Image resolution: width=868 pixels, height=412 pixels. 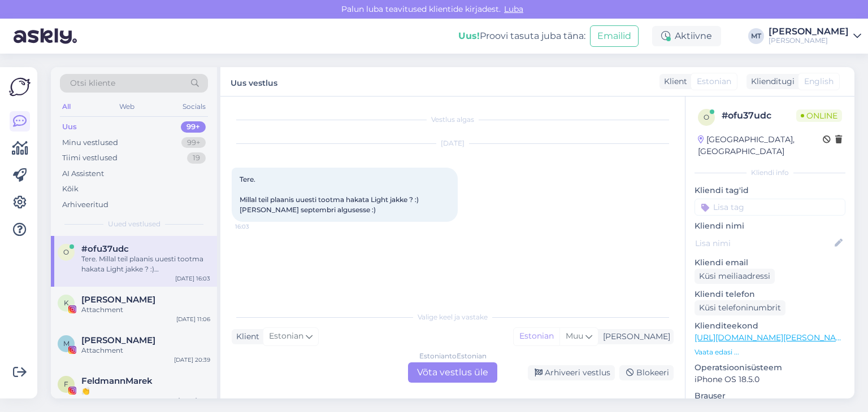 What do you see at coordinates (70, 189) in the screenshot?
I see `div: Kõik` at bounding box center [70, 189].